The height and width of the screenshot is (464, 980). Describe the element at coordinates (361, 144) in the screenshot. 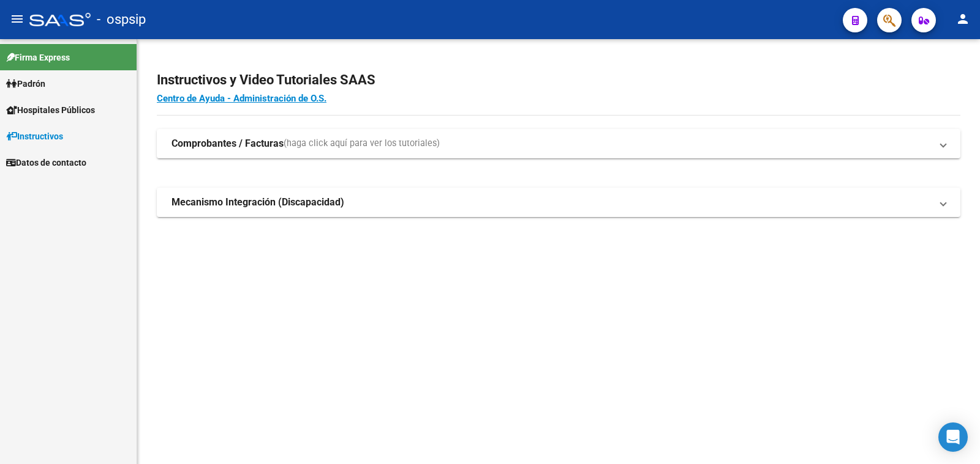

I see `span: (haga click aquí para ver los tutoriales)` at that location.